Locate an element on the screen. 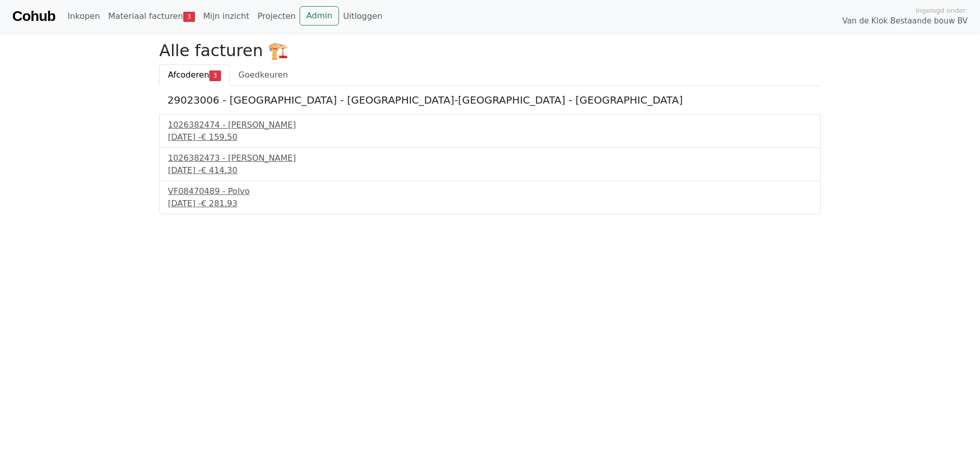 Image resolution: width=980 pixels, height=465 pixels. a: Mijn inzicht is located at coordinates (226, 16).